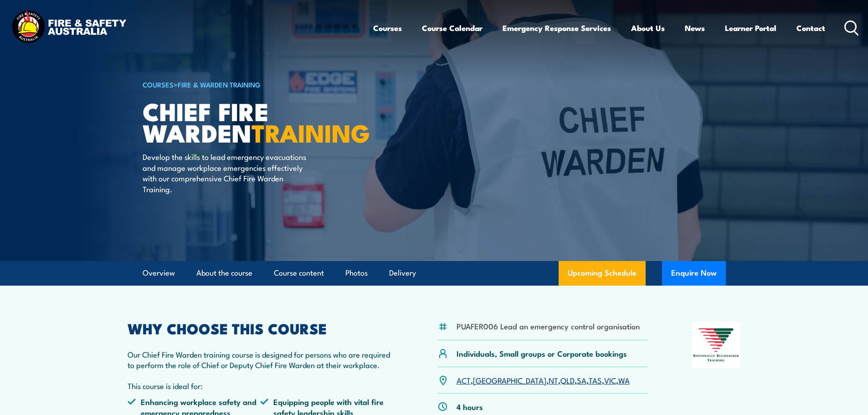 This screenshot has width=868, height=415. I want to click on a: TAS, so click(595, 380).